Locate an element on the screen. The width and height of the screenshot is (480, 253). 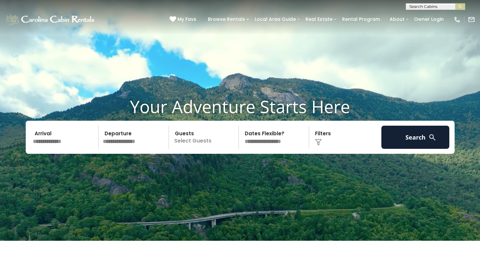
img: mail-regular-white.png is located at coordinates (472, 19).